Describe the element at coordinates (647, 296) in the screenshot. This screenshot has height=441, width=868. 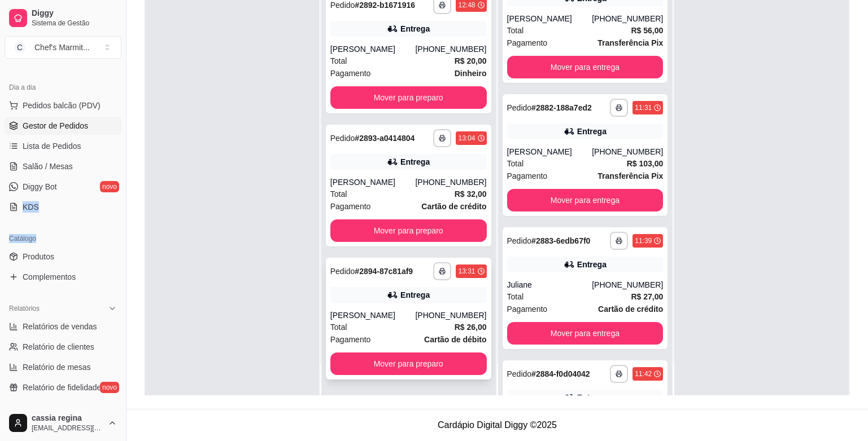
I see `strong: R$ 27,00` at that location.